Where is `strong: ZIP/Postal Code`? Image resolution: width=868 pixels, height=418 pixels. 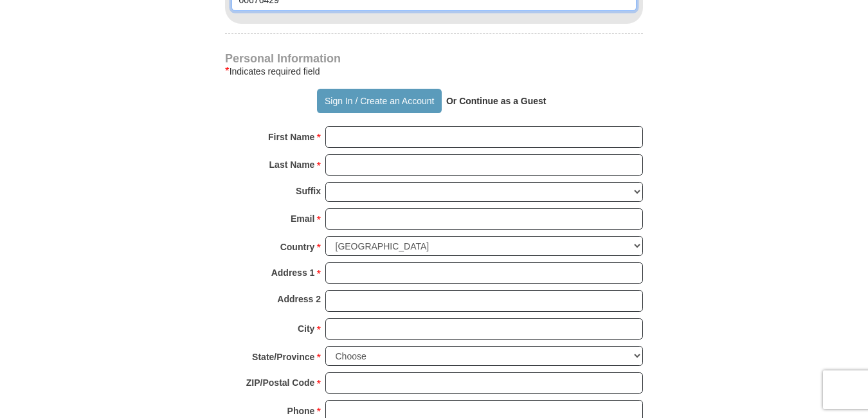 strong: ZIP/Postal Code is located at coordinates (281, 383).